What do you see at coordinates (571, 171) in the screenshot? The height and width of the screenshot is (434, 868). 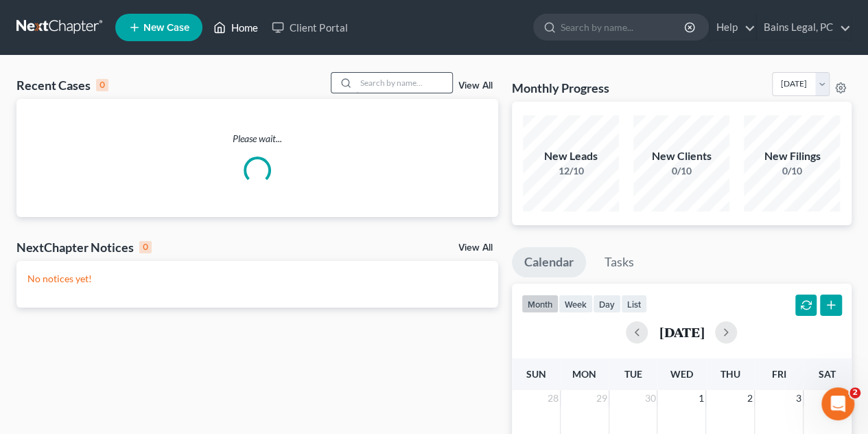 I see `div: 12/10` at bounding box center [571, 171].